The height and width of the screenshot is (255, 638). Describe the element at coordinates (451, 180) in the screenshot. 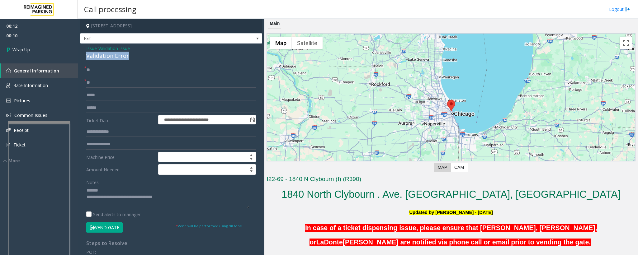

I see `h3: I22-69 - 1840 N Clybourn (I) (R390)` at that location.